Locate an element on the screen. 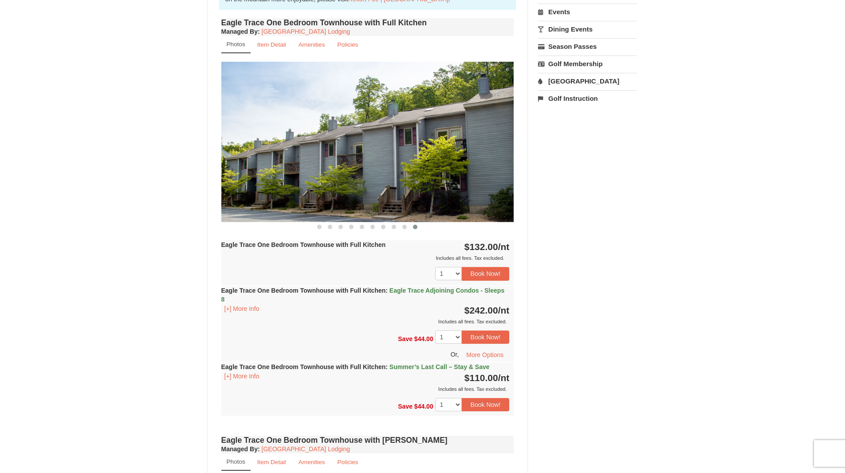  a: Golf Membership is located at coordinates (588, 63).